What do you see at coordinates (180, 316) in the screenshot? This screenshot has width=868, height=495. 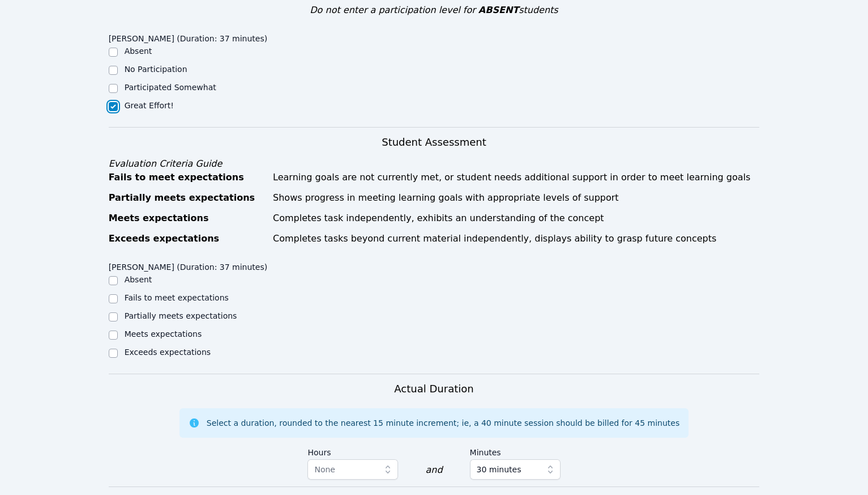 I see `label: Partially meets expectations` at bounding box center [180, 316].